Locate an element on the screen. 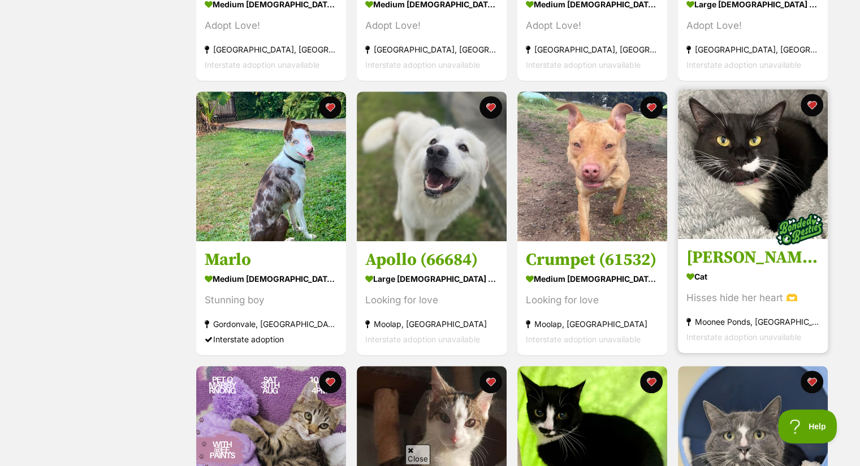 Image resolution: width=860 pixels, height=466 pixels. div: Stunning boy is located at coordinates (271, 300).